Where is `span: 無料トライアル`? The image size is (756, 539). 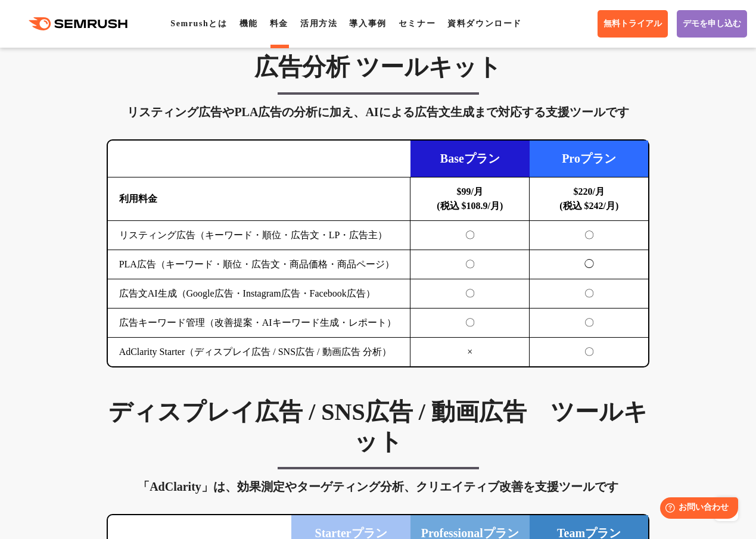
span: 無料トライアル is located at coordinates (633, 24).